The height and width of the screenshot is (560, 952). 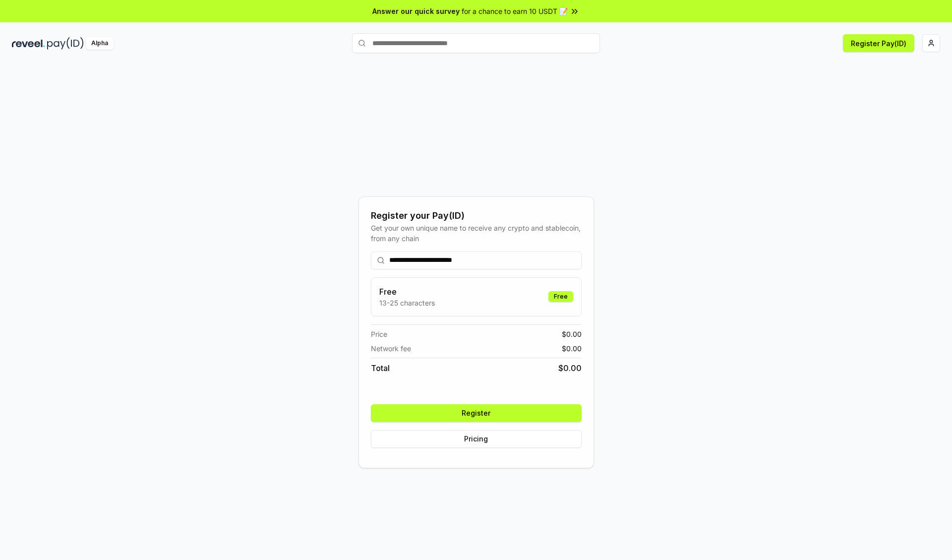 What do you see at coordinates (99, 43) in the screenshot?
I see `div: Alpha` at bounding box center [99, 43].